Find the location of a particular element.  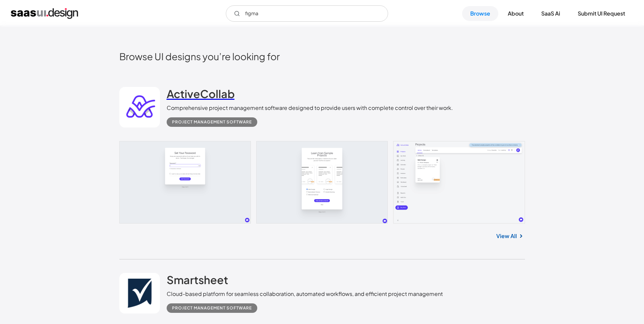

h2: Smartsheet is located at coordinates (197, 280).